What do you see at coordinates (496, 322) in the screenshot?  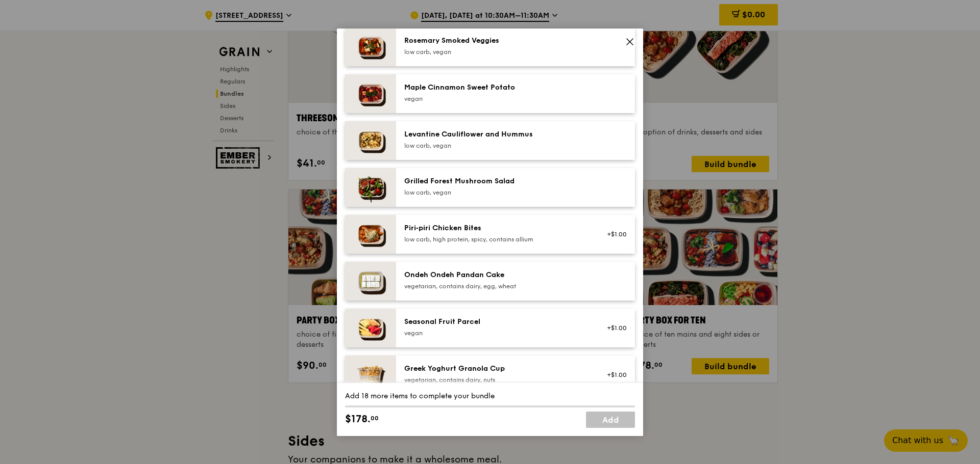 I see `div: Seasonal Fruit Parcel` at bounding box center [496, 322].